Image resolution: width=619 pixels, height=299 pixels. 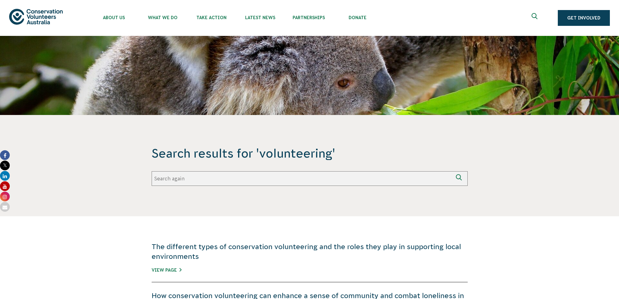 I want to click on span: Take Action, so click(x=211, y=18).